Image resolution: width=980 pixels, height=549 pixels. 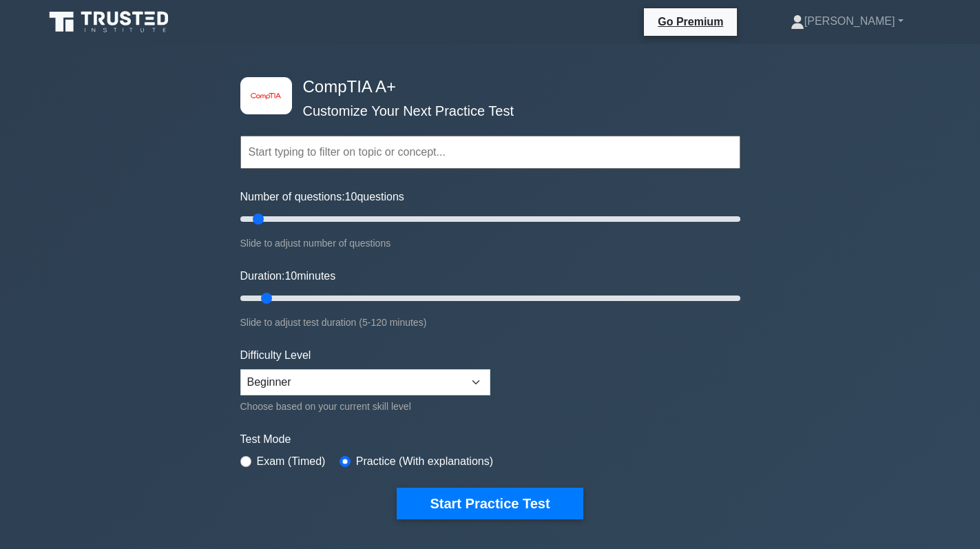 What do you see at coordinates (491, 322) in the screenshot?
I see `div: Slide to adjust test duration (5-120 minutes)` at bounding box center [491, 322].